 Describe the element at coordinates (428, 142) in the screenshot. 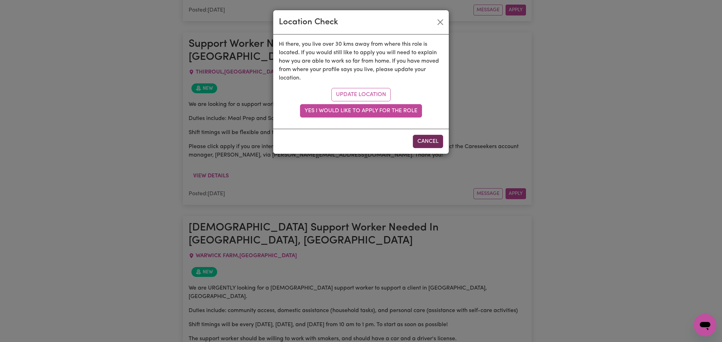

I see `button: Cancel` at that location.